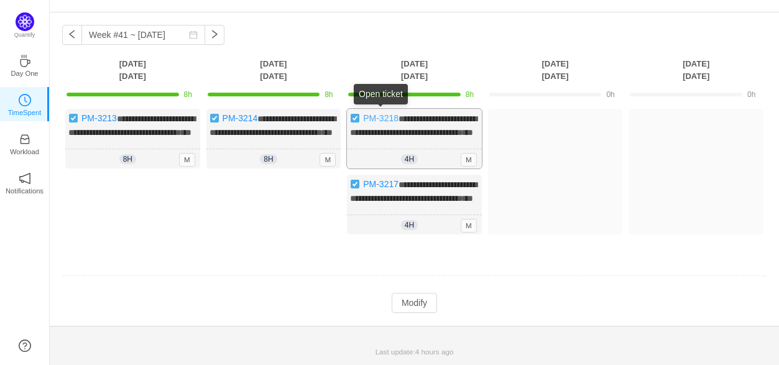 This screenshot has height=365, width=779. Describe the element at coordinates (25, 143) in the screenshot. I see `a: icon: inboxWorkload` at that location.